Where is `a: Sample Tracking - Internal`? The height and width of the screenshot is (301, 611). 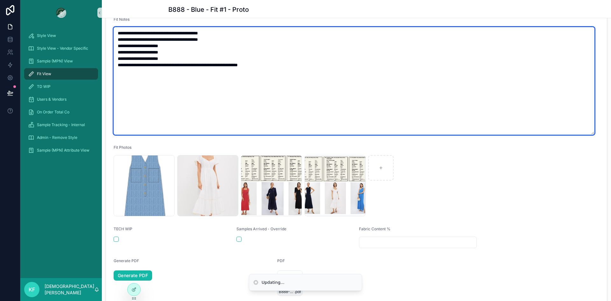
a: Sample Tracking - Internal is located at coordinates (61, 125).